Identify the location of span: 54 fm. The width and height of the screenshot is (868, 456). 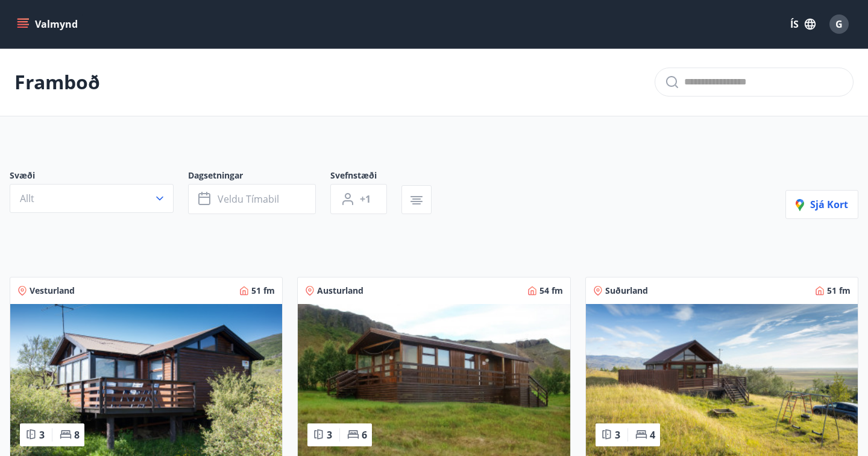
(551, 290).